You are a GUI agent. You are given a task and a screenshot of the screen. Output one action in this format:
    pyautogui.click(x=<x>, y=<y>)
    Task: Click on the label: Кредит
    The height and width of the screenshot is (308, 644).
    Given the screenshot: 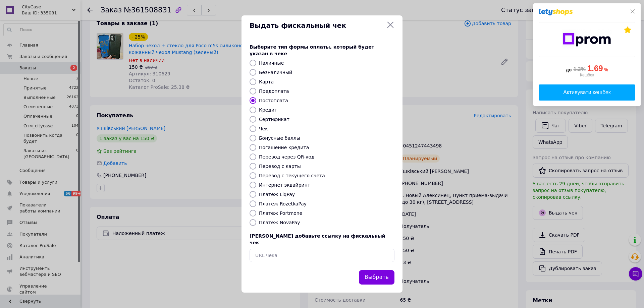 What is the action you would take?
    pyautogui.click(x=268, y=110)
    